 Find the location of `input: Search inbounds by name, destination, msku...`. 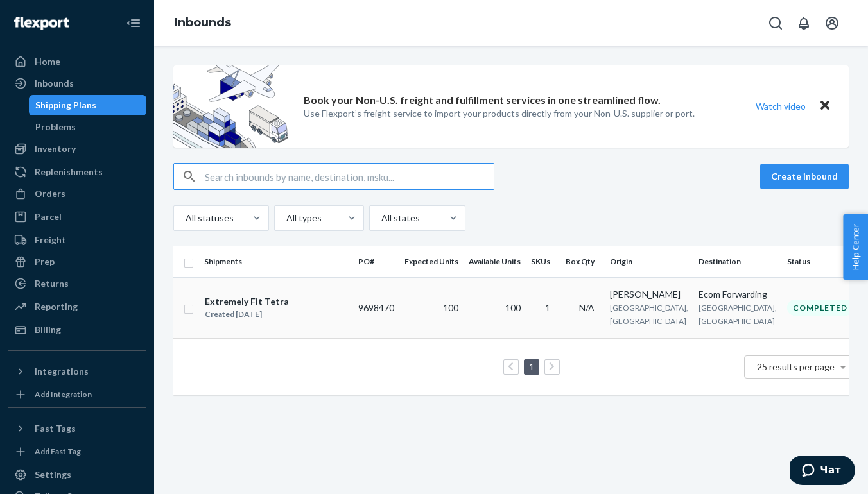

input: Search inbounds by name, destination, msku... is located at coordinates (350, 177).